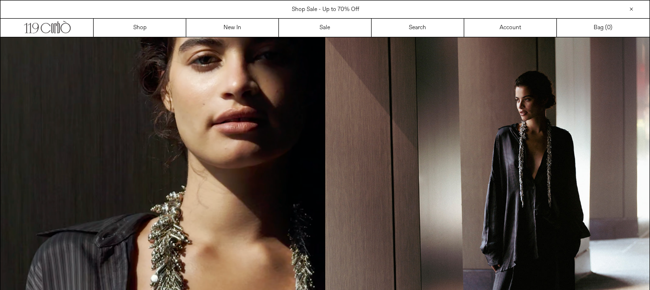  I want to click on a: Bag (), so click(603, 28).